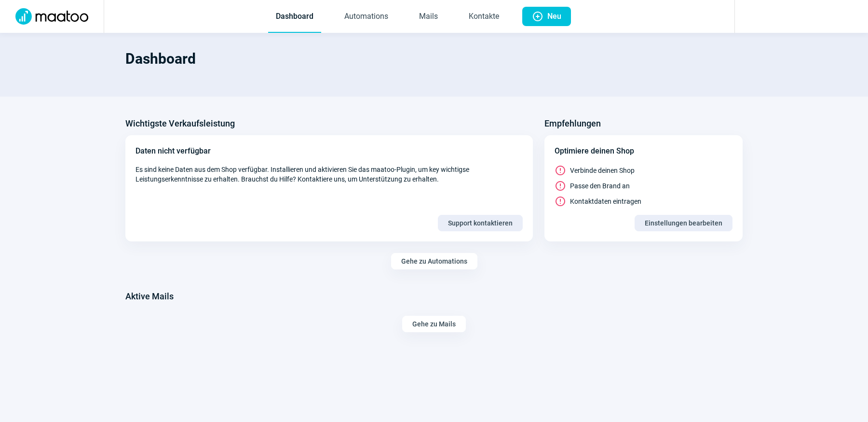  I want to click on span: Einstellungen bearbeiten, so click(683, 223).